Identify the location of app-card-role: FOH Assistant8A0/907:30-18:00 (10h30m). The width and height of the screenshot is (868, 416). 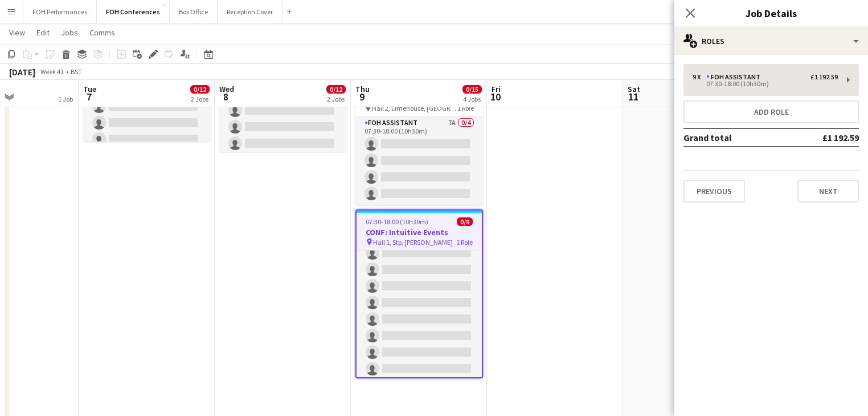
(419, 294).